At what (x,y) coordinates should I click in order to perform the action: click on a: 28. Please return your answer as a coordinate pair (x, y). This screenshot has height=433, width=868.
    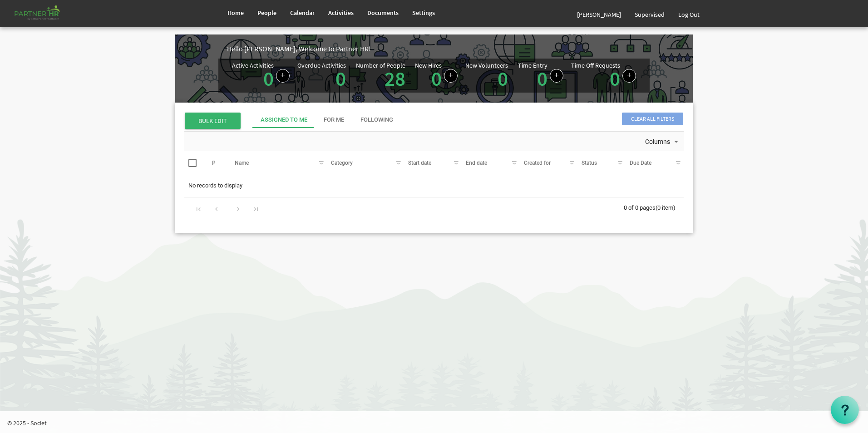
    Looking at the image, I should click on (395, 79).